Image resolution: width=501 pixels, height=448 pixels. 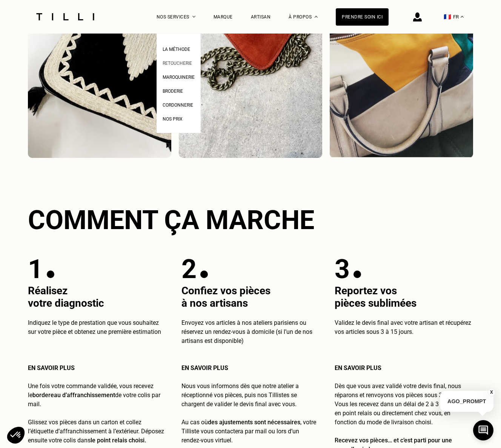 I want to click on div: Prendre soin ici, so click(x=362, y=17).